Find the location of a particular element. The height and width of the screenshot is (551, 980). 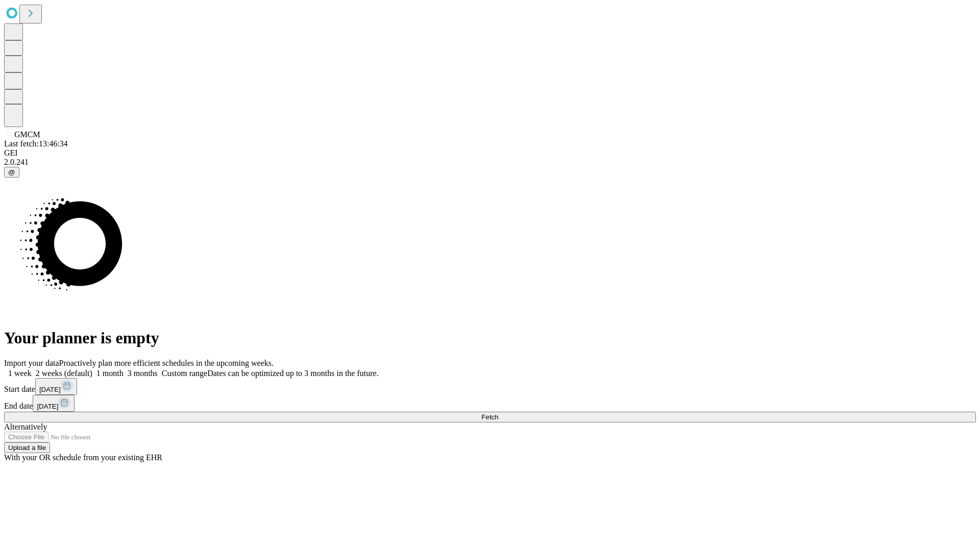

div: 2.0.241 is located at coordinates (490, 163).